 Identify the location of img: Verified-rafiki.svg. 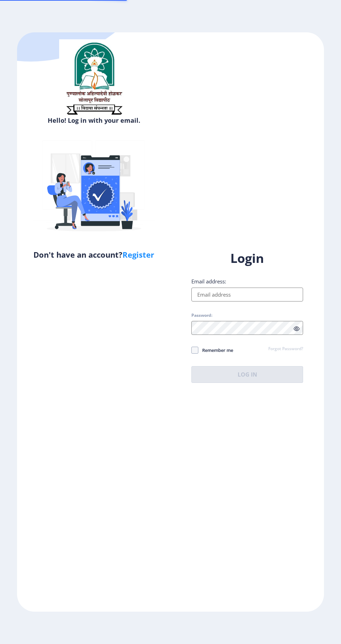
(94, 188).